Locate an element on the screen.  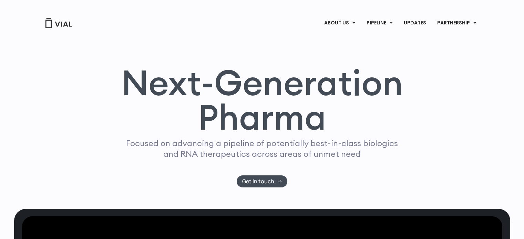
a: PARTNERSHIPMenu Toggle is located at coordinates (457, 23).